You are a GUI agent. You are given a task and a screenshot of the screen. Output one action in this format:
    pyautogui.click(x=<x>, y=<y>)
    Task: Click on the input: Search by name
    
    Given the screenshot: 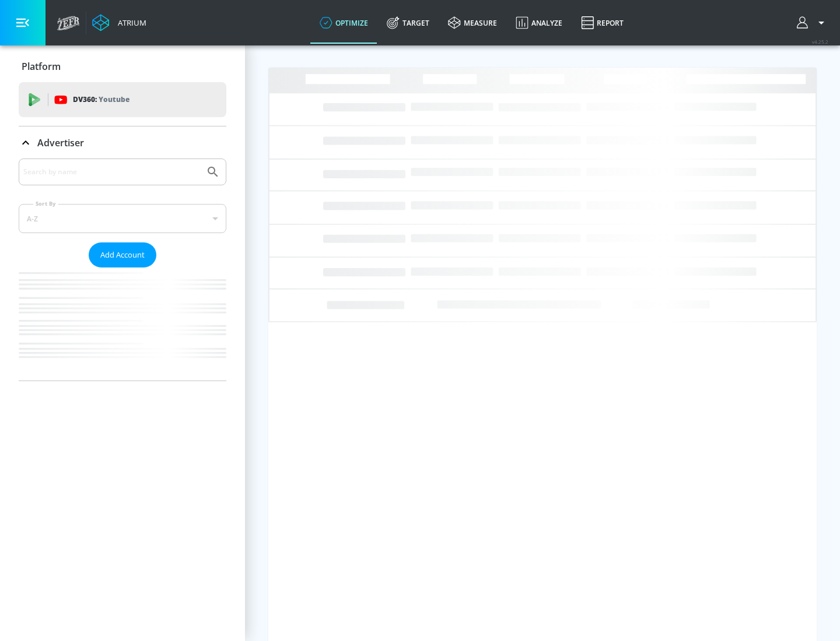 What is the action you would take?
    pyautogui.click(x=111, y=172)
    